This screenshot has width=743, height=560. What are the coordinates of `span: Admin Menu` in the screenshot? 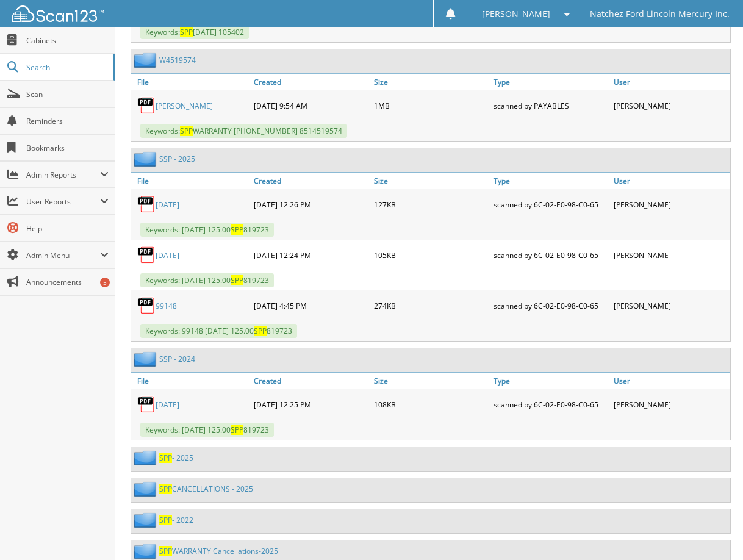 It's located at (63, 255).